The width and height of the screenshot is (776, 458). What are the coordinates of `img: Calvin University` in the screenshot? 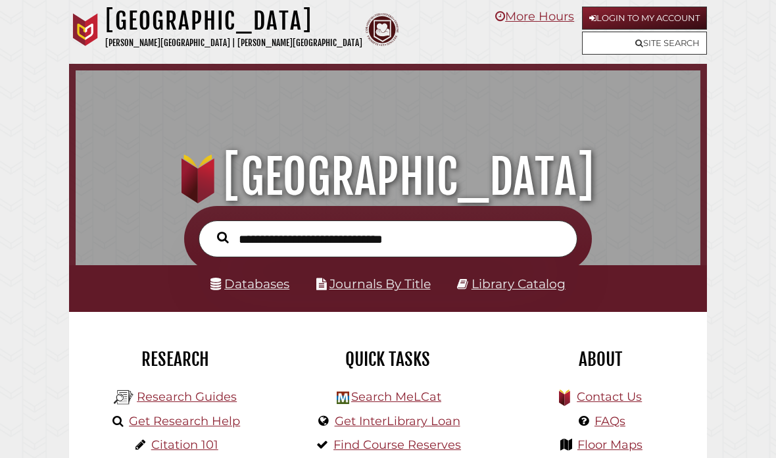 It's located at (86, 30).